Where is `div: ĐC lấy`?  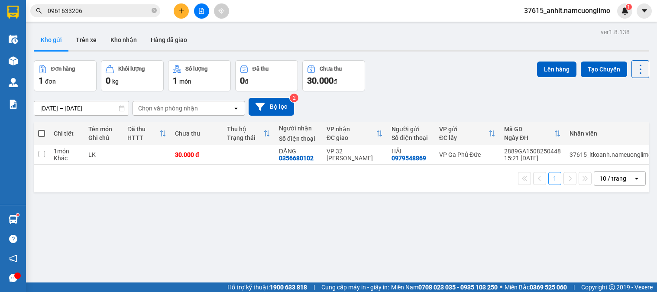 div: ĐC lấy is located at coordinates (464, 138).